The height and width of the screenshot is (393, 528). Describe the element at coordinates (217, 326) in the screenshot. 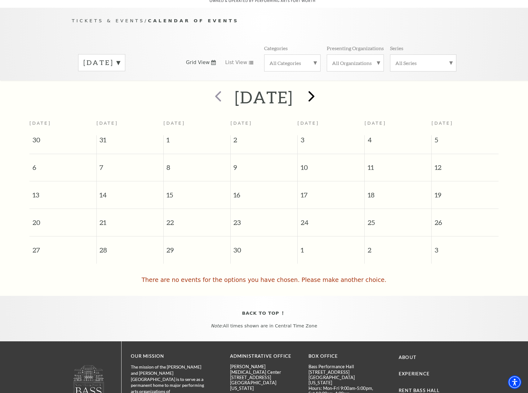

I see `em: Note:` at that location.